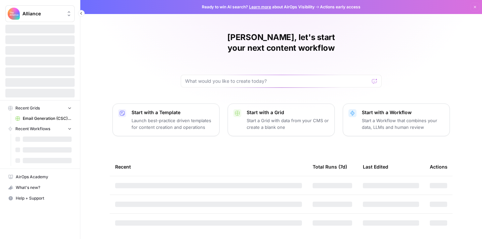 Image resolution: width=482 pixels, height=239 pixels. What do you see at coordinates (288, 113) in the screenshot?
I see `p: Start with a Grid` at bounding box center [288, 113].